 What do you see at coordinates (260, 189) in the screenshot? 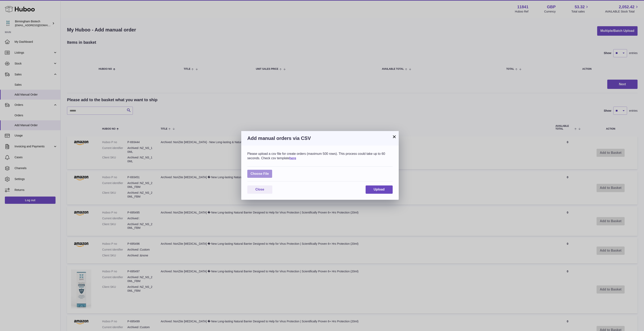
I see `span: Close` at bounding box center [260, 189].